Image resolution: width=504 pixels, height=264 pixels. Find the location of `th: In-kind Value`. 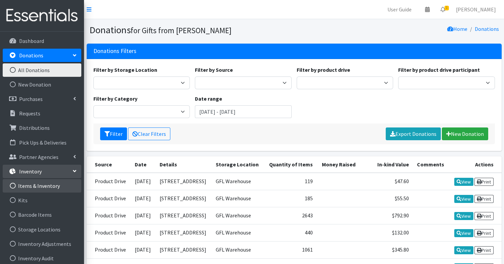

th: In-kind Value is located at coordinates (386, 165).